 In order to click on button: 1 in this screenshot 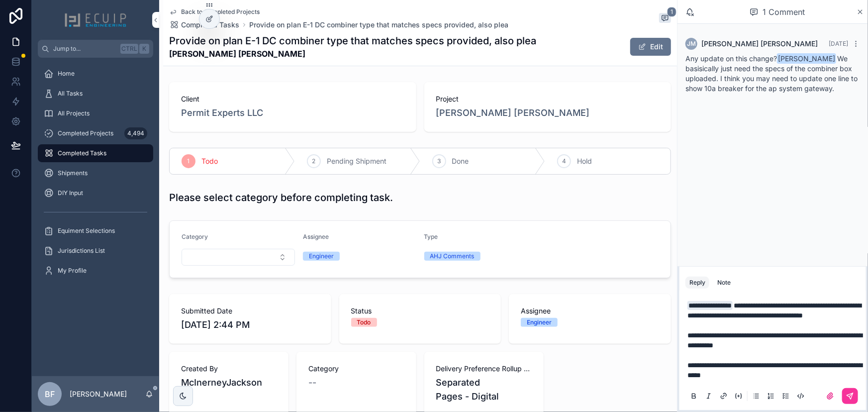, I will do `click(665, 19)`.